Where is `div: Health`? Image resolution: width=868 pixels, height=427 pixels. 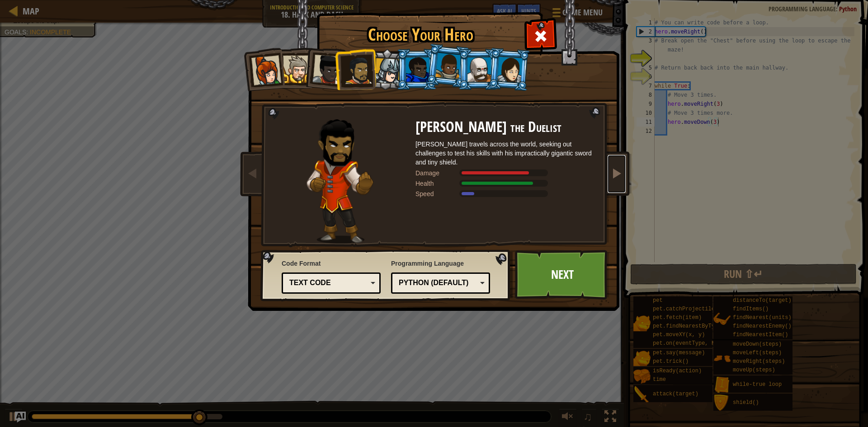
div: Health is located at coordinates (438, 183).